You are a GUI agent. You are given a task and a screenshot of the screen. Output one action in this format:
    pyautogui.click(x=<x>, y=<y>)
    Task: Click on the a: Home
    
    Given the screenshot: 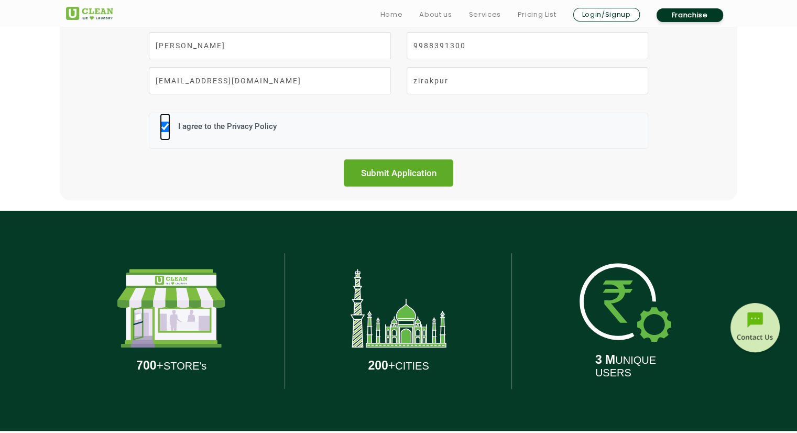 What is the action you would take?
    pyautogui.click(x=392, y=15)
    